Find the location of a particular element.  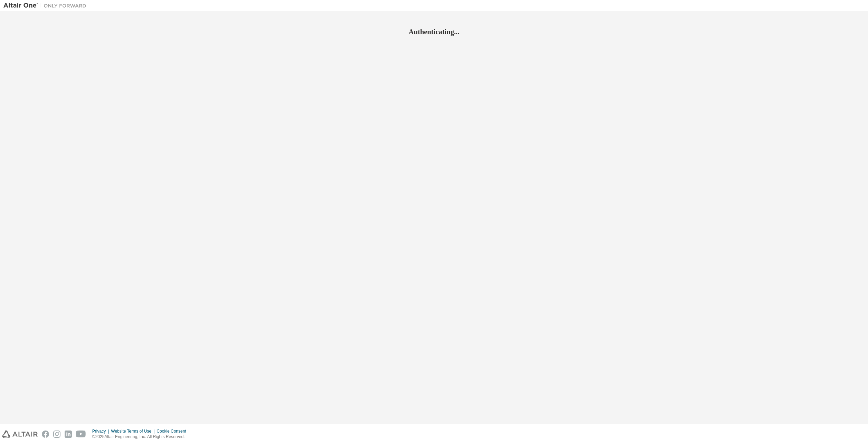

div: Privacy is located at coordinates (102, 431).